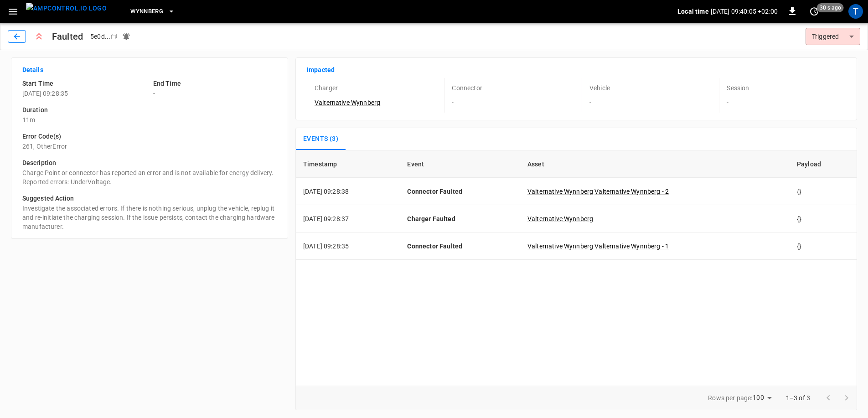 The height and width of the screenshot is (418, 868). I want to click on th: Event, so click(460, 164).